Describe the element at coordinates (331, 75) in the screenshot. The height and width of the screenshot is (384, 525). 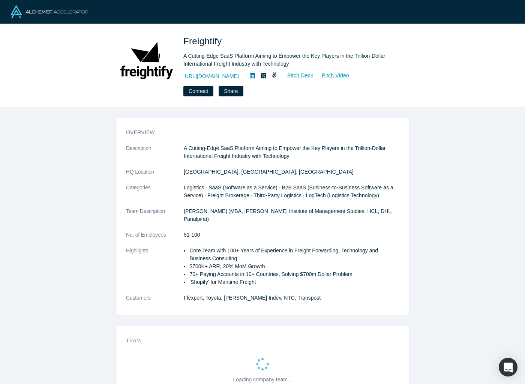
I see `a: Pitch Video` at that location.